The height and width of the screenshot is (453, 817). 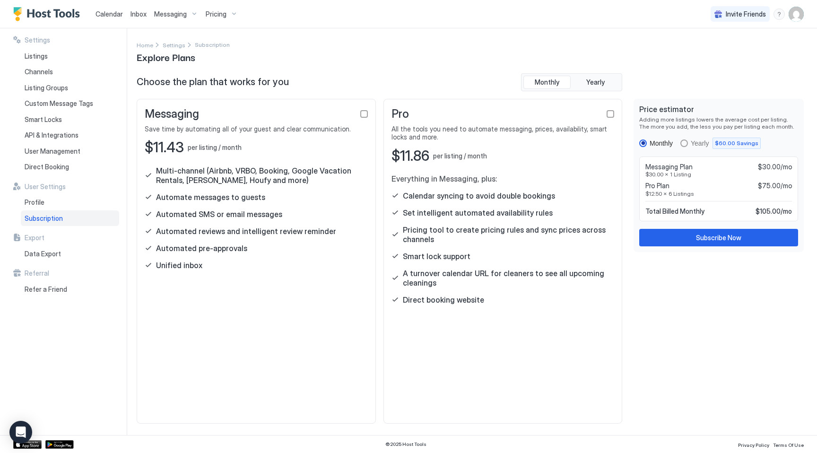 I want to click on a: Refer a Friend, so click(x=70, y=289).